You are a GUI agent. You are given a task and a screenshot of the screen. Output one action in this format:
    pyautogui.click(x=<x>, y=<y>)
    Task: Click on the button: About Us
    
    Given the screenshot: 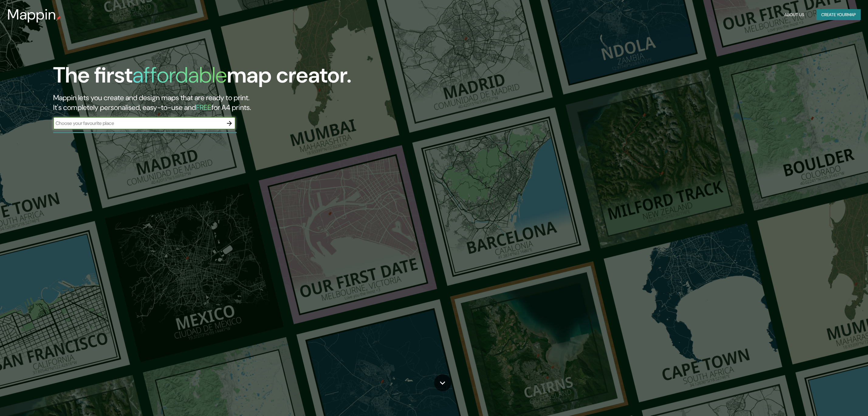 What is the action you would take?
    pyautogui.click(x=794, y=14)
    